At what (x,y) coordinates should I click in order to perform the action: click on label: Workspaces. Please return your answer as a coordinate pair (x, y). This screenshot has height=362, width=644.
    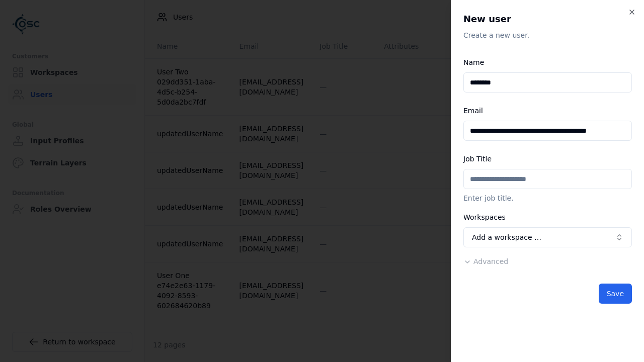
    Looking at the image, I should click on (484, 217).